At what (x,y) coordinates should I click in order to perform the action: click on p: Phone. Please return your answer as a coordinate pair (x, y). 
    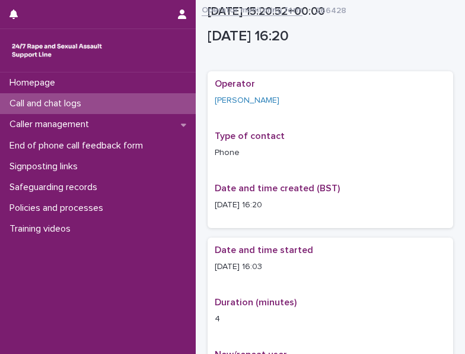
    Looking at the image, I should click on (331, 153).